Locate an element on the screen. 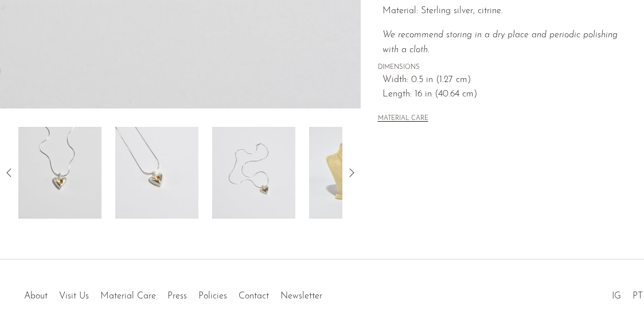 Image resolution: width=644 pixels, height=326 pixels. span: Material: Sterling silver, citrine. is located at coordinates (443, 11).